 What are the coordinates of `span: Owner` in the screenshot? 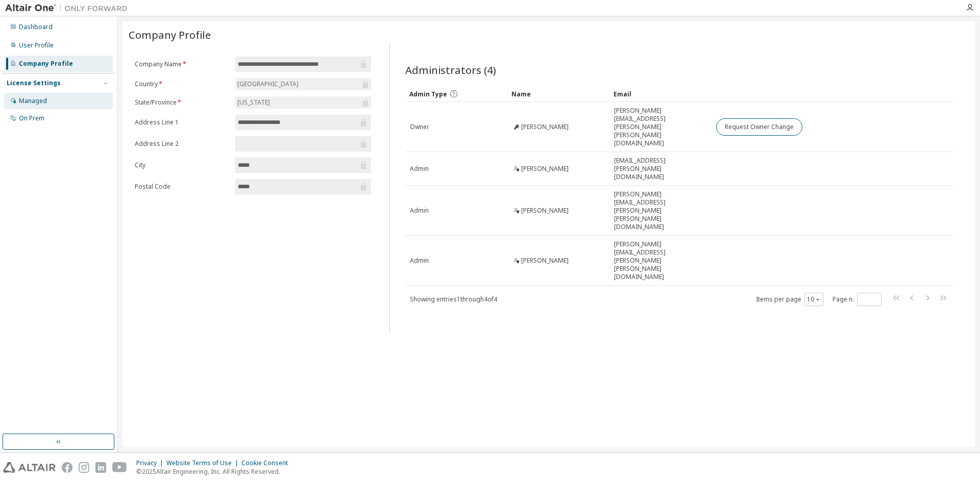 It's located at (419, 127).